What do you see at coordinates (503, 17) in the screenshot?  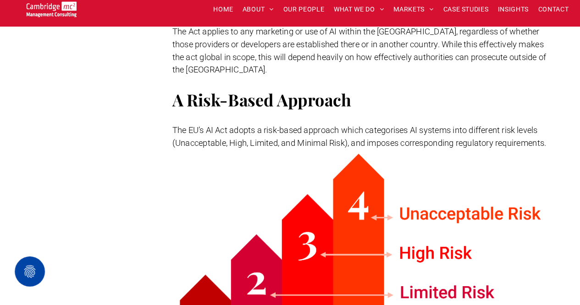 I see `a: INSIGHTS` at bounding box center [503, 17].